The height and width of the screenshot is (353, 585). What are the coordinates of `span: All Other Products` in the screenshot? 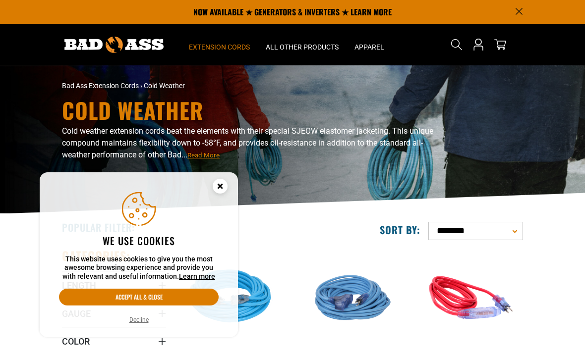 It's located at (302, 47).